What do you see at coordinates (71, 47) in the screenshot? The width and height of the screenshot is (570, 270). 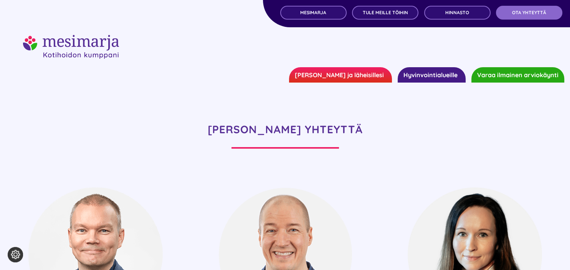 I see `img: mesimarjasi` at bounding box center [71, 47].